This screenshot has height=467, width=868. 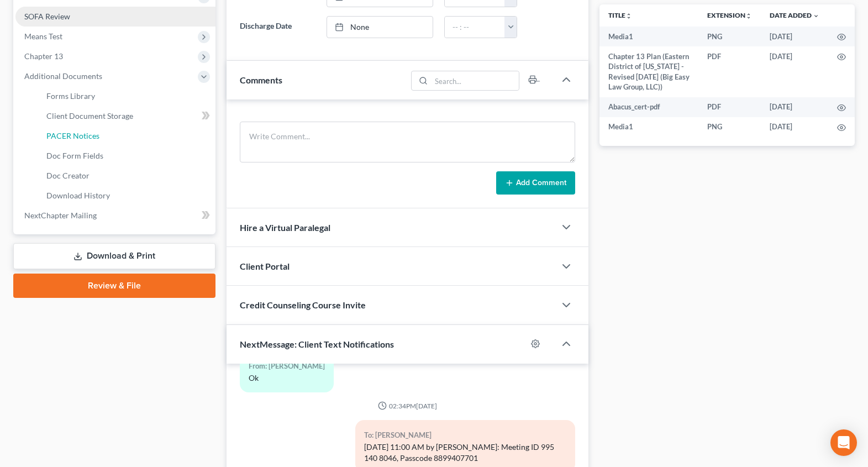 What do you see at coordinates (71, 96) in the screenshot?
I see `span: Forms Library` at bounding box center [71, 96].